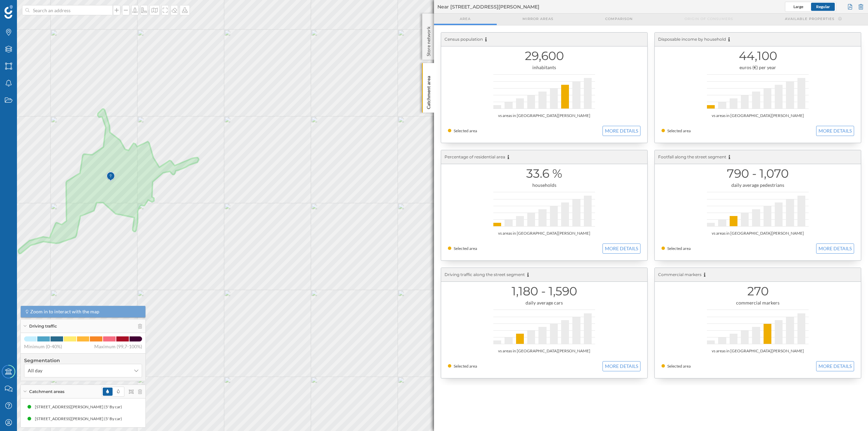 The height and width of the screenshot is (431, 868). I want to click on div: inhabitants, so click(545, 67).